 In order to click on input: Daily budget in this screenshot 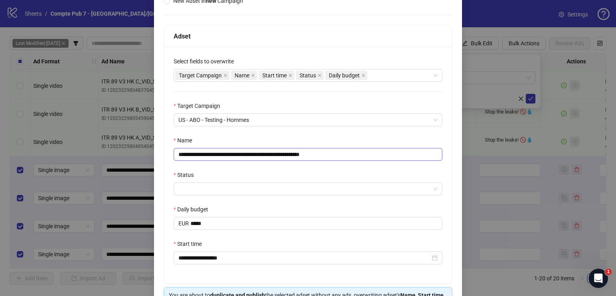, I will do `click(316, 224)`.